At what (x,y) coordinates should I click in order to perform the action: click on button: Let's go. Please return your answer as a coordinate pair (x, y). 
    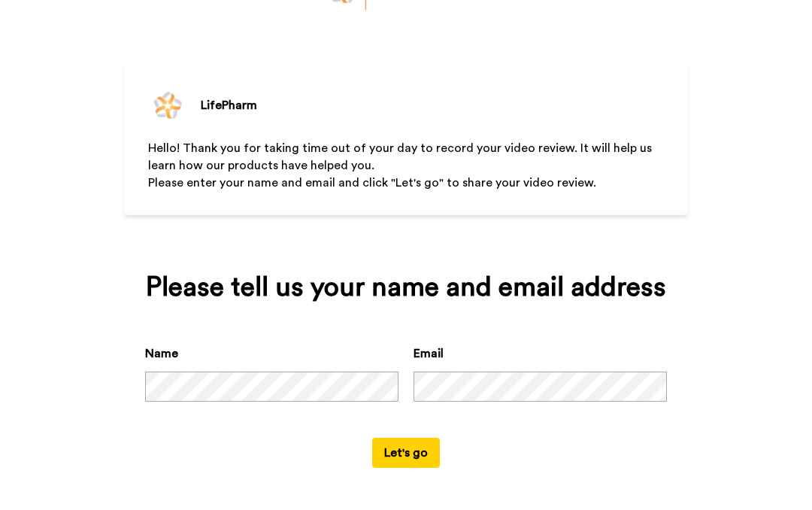
    Looking at the image, I should click on (406, 452).